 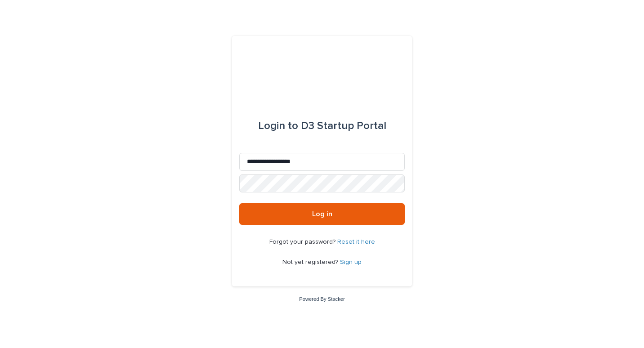 I want to click on a: Reset it here, so click(x=356, y=242).